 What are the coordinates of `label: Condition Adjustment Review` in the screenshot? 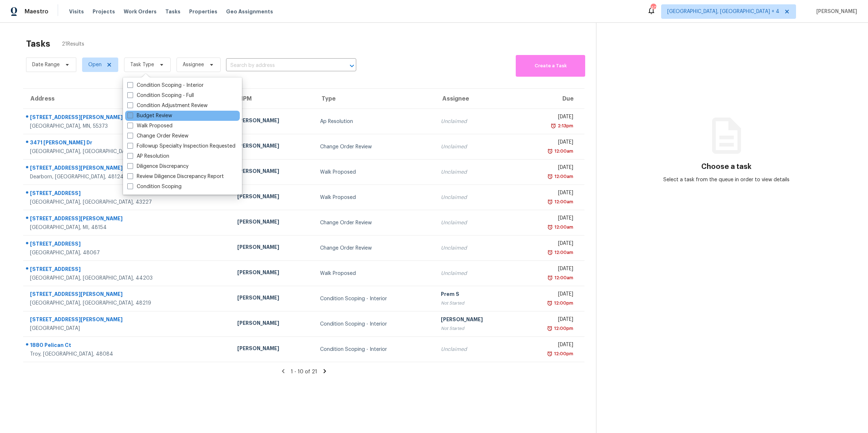 It's located at (168, 106).